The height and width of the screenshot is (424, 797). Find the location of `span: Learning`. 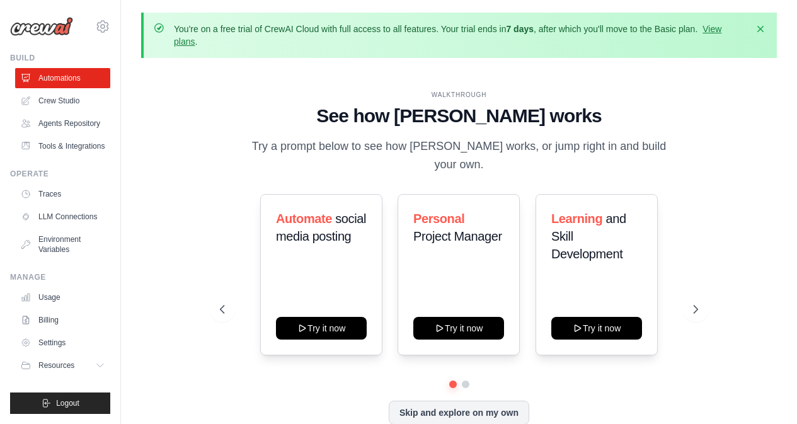

span: Learning is located at coordinates (576, 219).